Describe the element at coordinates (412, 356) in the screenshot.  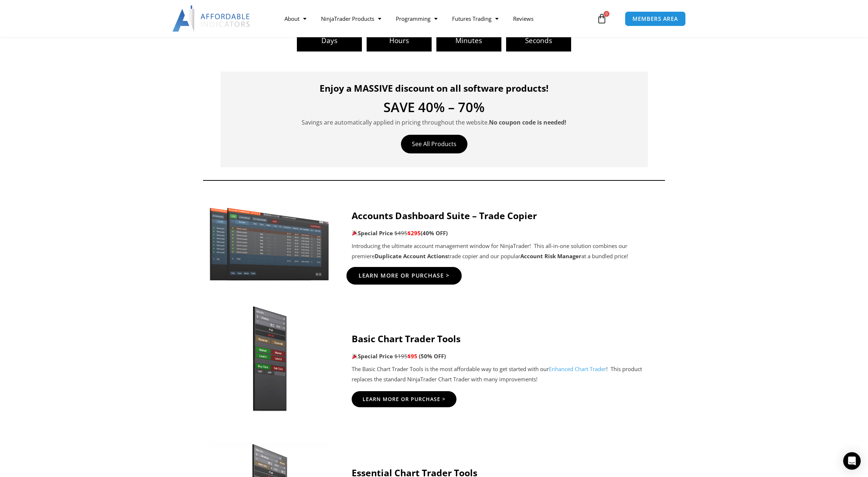
I see `span: $95` at that location.